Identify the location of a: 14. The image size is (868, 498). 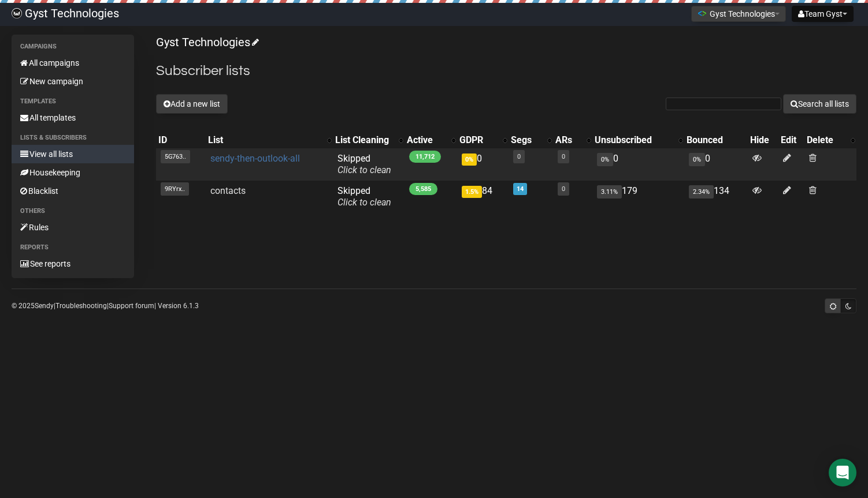
(520, 189).